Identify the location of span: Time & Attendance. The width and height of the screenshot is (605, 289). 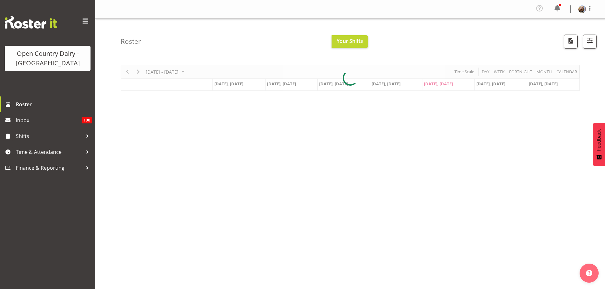
(49, 152).